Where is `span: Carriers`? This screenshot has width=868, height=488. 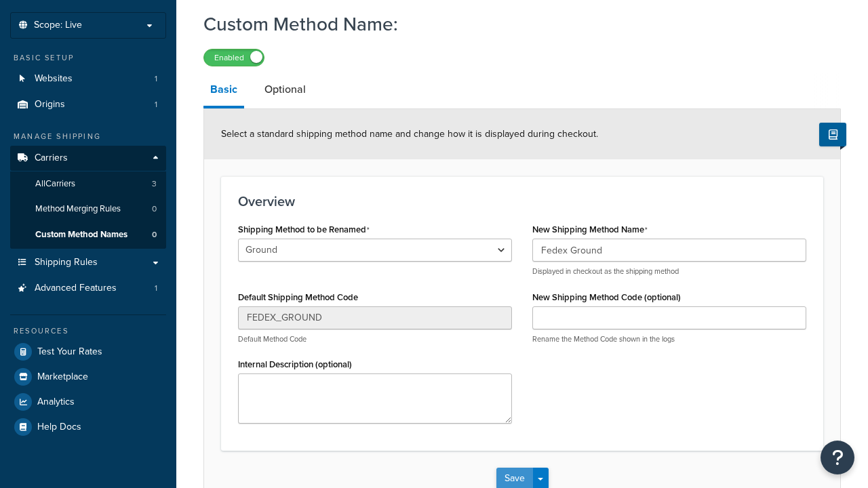 span: Carriers is located at coordinates (51, 158).